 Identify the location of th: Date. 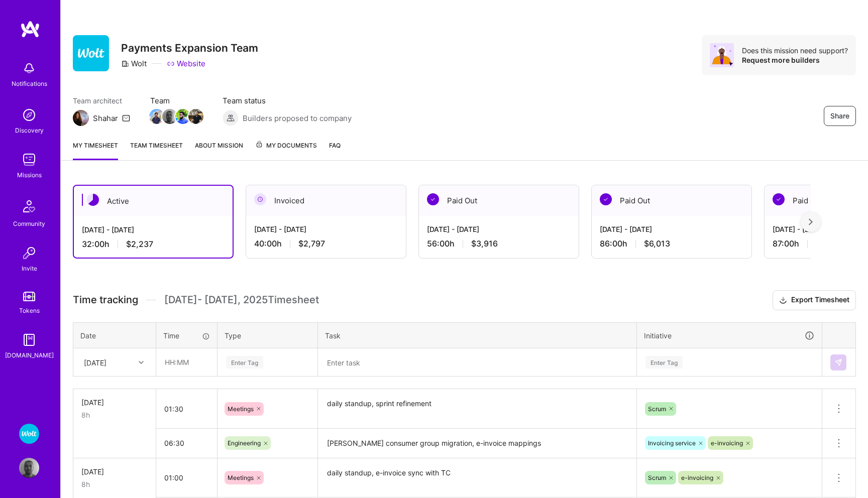
(115, 336).